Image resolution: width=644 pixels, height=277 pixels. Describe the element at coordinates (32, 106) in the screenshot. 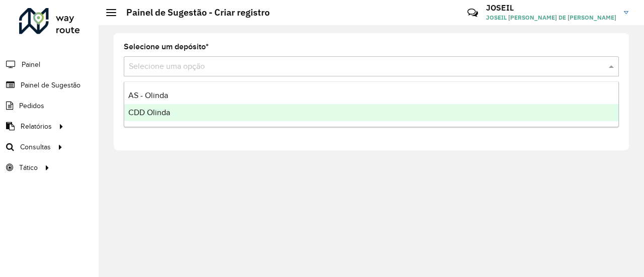

I see `span: Pedidos` at that location.